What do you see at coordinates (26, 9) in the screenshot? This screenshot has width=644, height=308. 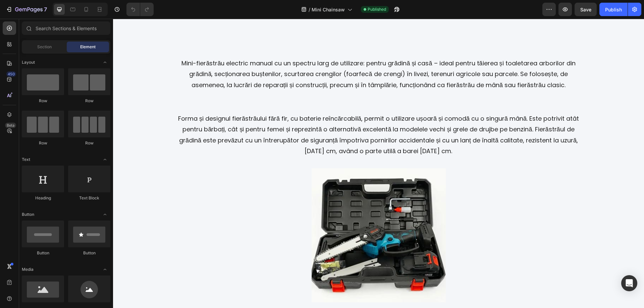 I see `button: 7` at bounding box center [26, 9].